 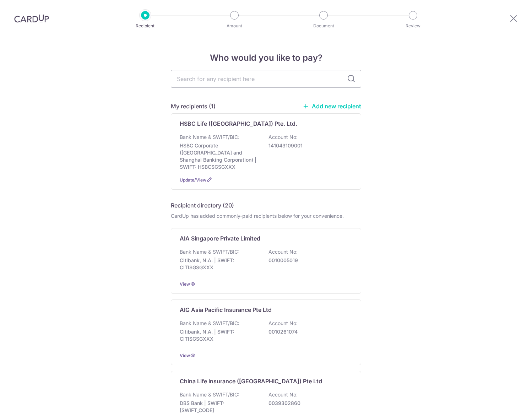 What do you see at coordinates (308, 332) in the screenshot?
I see `p: 0010261074` at bounding box center [308, 332].